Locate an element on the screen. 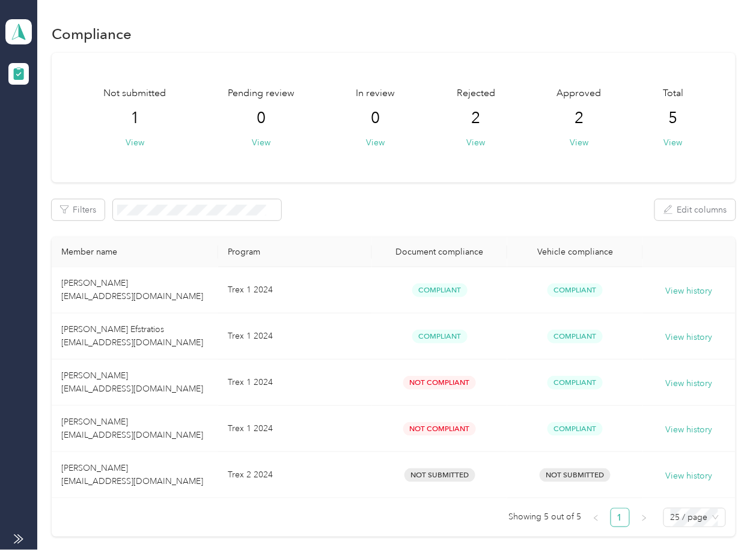  span: In review is located at coordinates (375, 94).